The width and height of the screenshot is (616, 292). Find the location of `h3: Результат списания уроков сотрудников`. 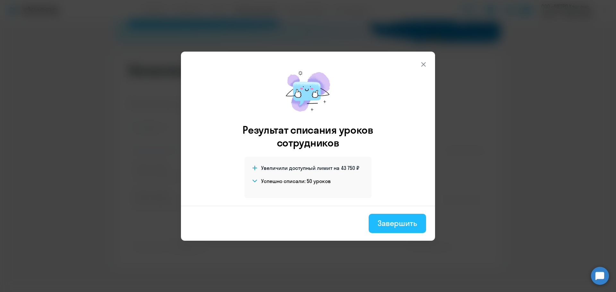

h3: Результат списания уроков сотрудников is located at coordinates (308, 136).